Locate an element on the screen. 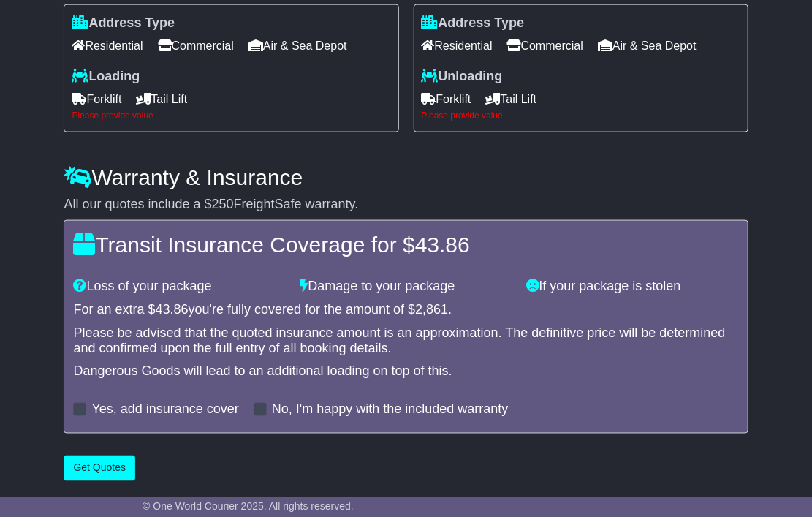 The width and height of the screenshot is (812, 517). span: © One World Courier 2025. All rights reserved. is located at coordinates (248, 506).